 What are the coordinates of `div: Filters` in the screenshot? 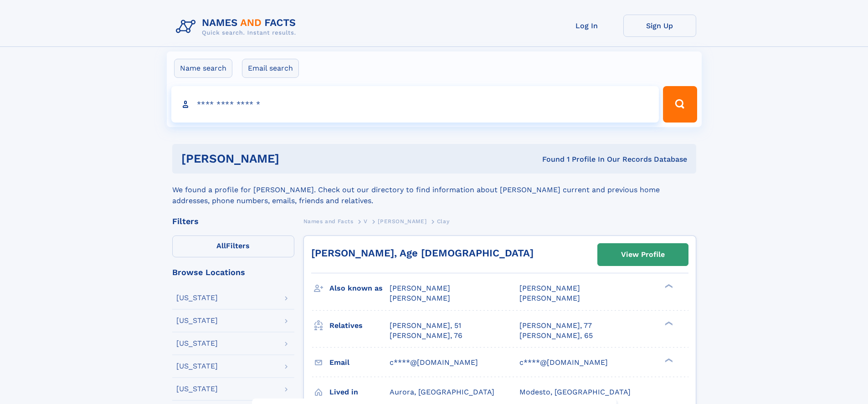 It's located at (233, 221).